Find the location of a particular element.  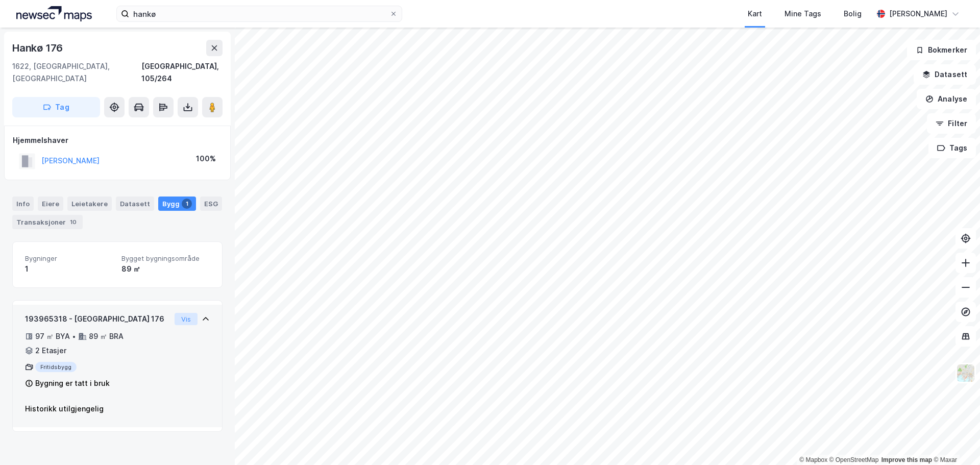

div: Bygg is located at coordinates (177, 204).